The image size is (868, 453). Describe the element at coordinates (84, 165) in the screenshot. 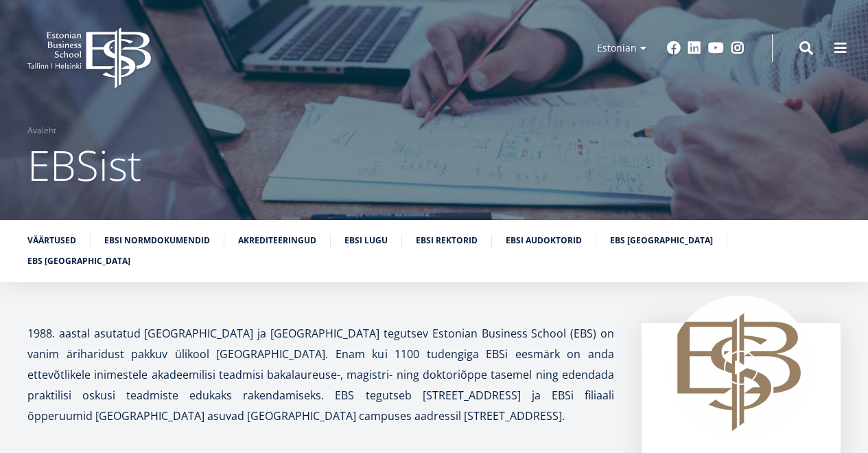

I see `span: EBSist` at that location.